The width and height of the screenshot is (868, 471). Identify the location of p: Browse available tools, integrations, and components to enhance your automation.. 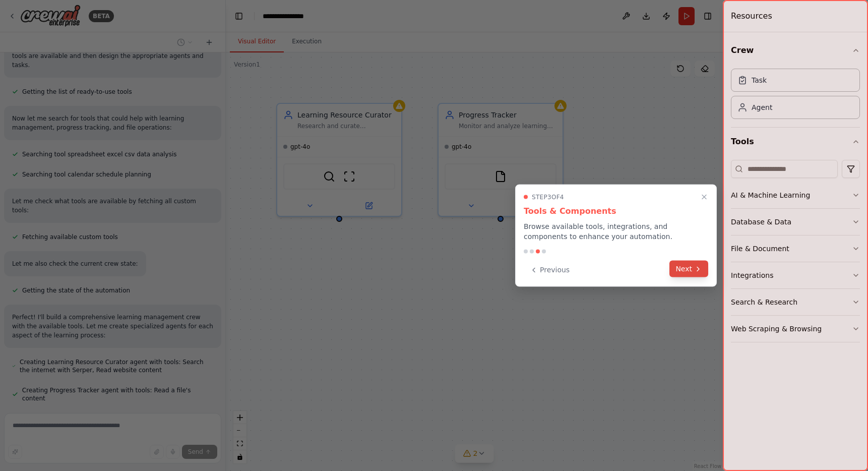
(616, 231).